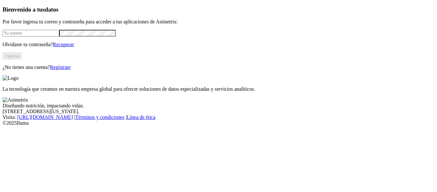  What do you see at coordinates (60, 67) in the screenshot?
I see `a: Regístrate` at bounding box center [60, 67].